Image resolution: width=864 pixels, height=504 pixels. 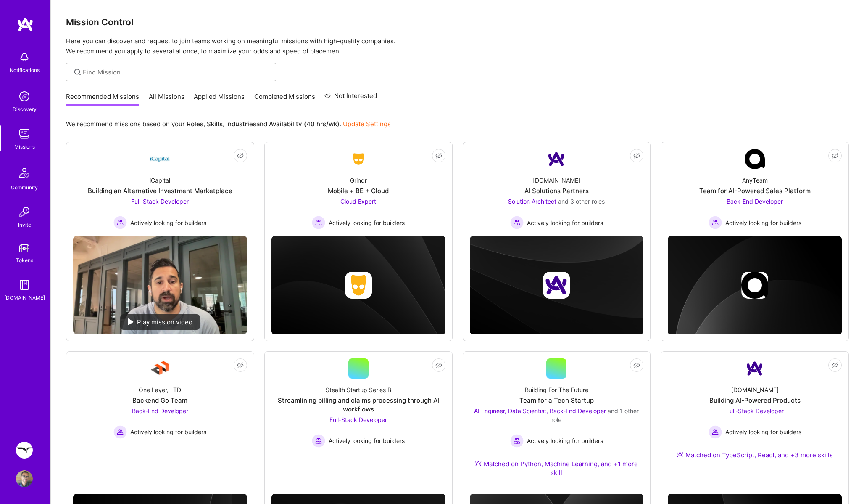 I want to click on b: Industries, so click(x=241, y=124).